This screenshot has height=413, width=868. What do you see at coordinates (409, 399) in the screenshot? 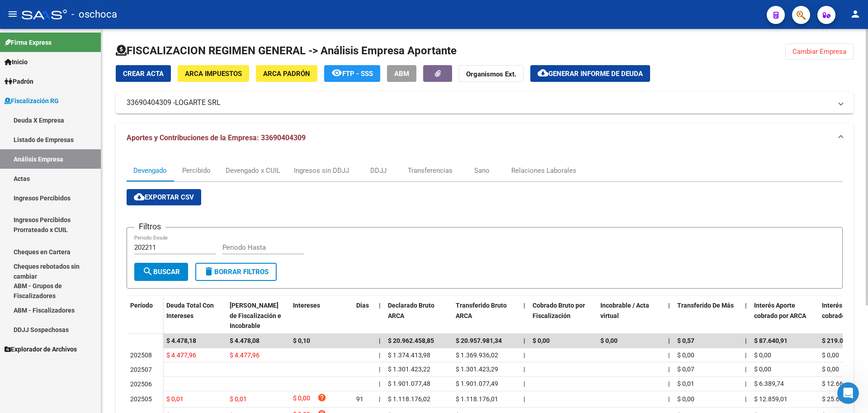
I see `span: $ 1.118.176,02` at bounding box center [409, 399].